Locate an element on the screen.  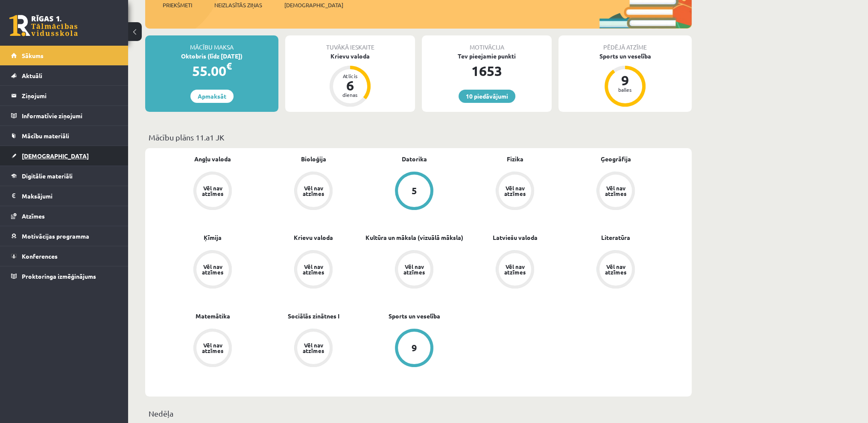
div: Krievu valoda is located at coordinates (350, 56).